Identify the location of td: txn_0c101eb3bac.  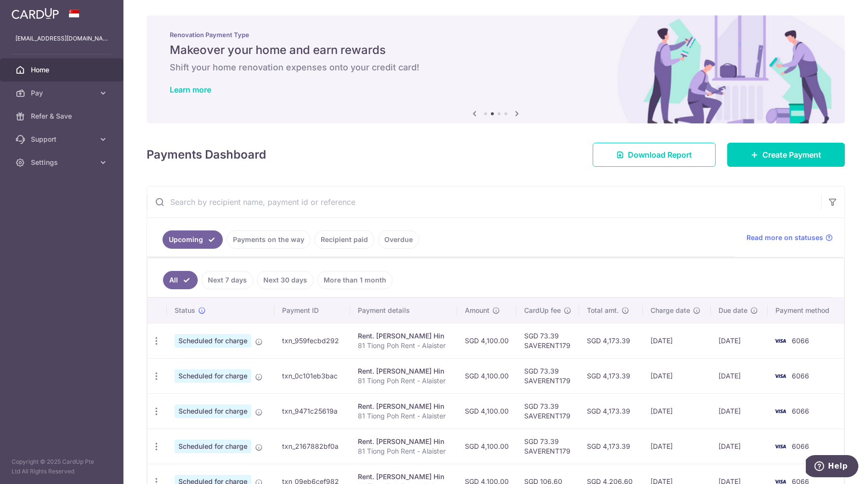
(312, 376).